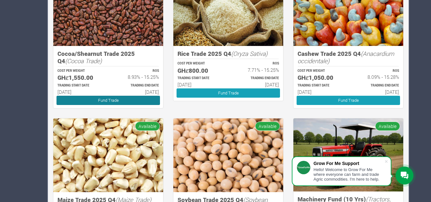 Image resolution: width=431 pixels, height=202 pixels. Describe the element at coordinates (249, 53) in the screenshot. I see `i: (Oryza Sativa)` at that location.